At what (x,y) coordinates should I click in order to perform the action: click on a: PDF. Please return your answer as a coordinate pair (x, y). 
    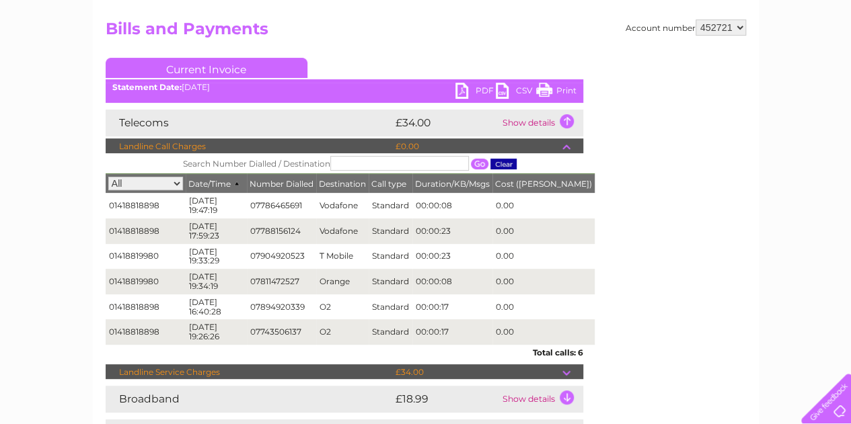
    Looking at the image, I should click on (475, 92).